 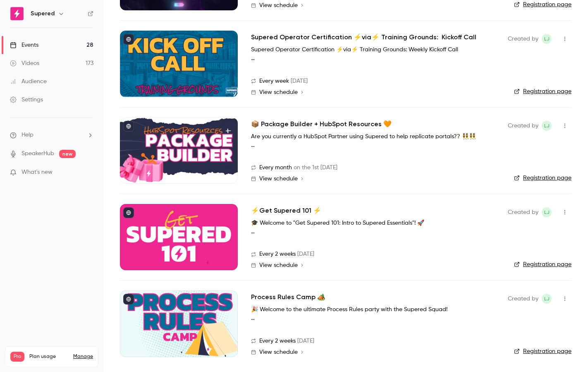 I want to click on li: help-dropdown-opener, so click(x=52, y=135).